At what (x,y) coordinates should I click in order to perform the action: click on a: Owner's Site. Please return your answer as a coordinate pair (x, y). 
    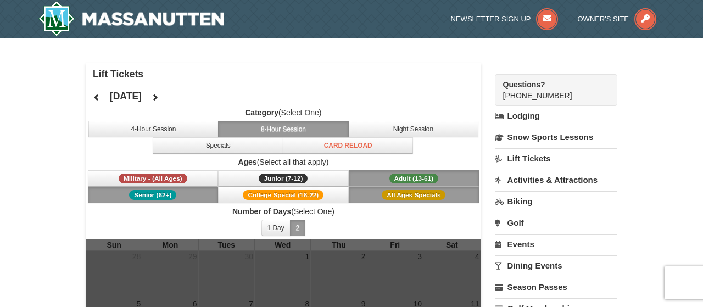
    Looking at the image, I should click on (618, 19).